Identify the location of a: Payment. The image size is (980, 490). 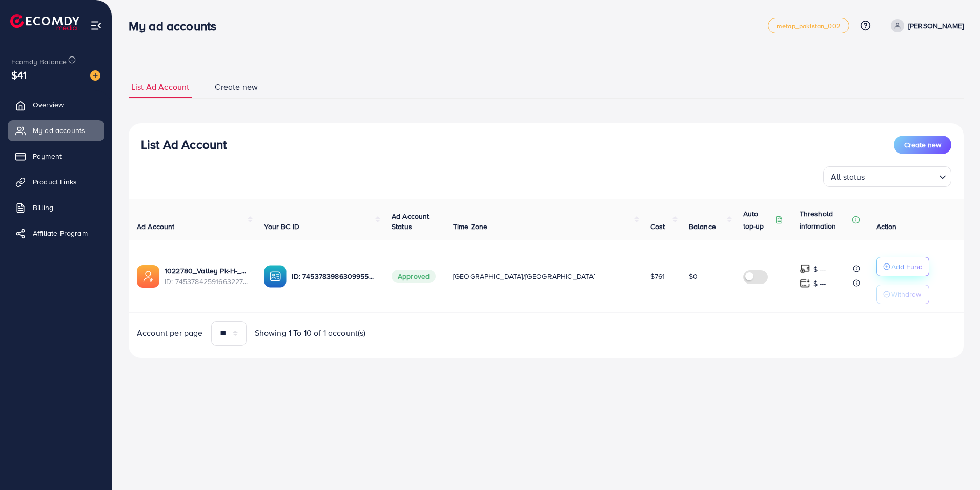
(56, 156).